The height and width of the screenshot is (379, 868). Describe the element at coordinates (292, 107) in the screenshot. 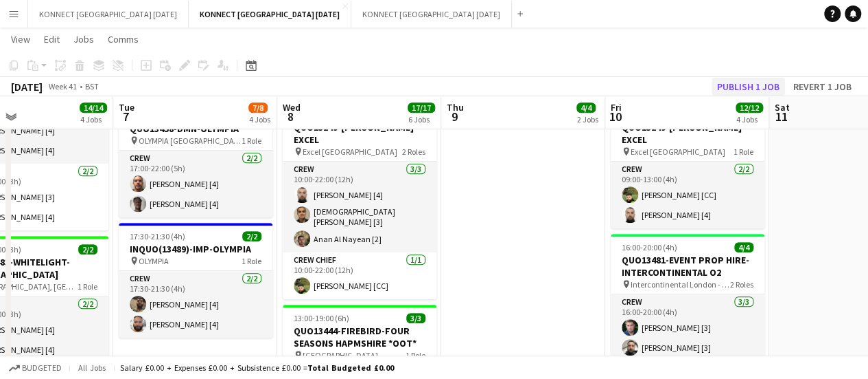

I see `span: Wed` at that location.